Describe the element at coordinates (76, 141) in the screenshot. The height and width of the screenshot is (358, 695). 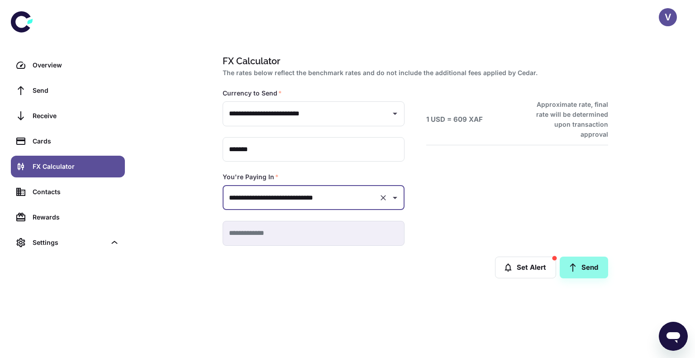
I see `div: Cards` at that location.